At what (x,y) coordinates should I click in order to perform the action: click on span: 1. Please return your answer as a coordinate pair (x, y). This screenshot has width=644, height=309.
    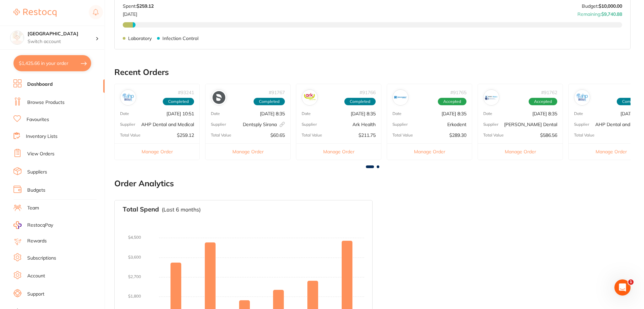
    Looking at the image, I should click on (631, 282).